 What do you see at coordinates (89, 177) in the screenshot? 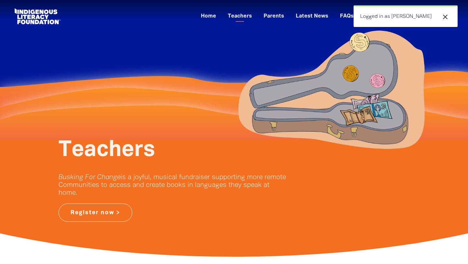
I see `em: Busking For Change` at bounding box center [89, 177].